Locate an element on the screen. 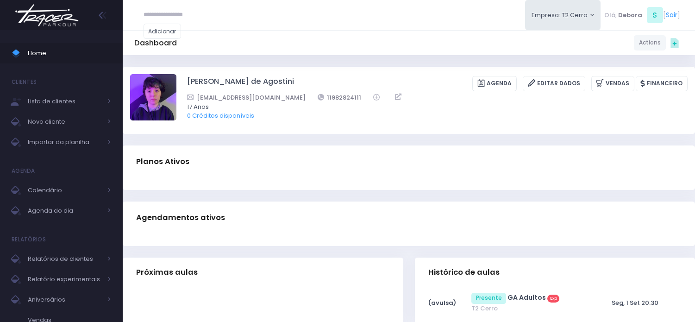  a: Adicionar is located at coordinates (163, 31).